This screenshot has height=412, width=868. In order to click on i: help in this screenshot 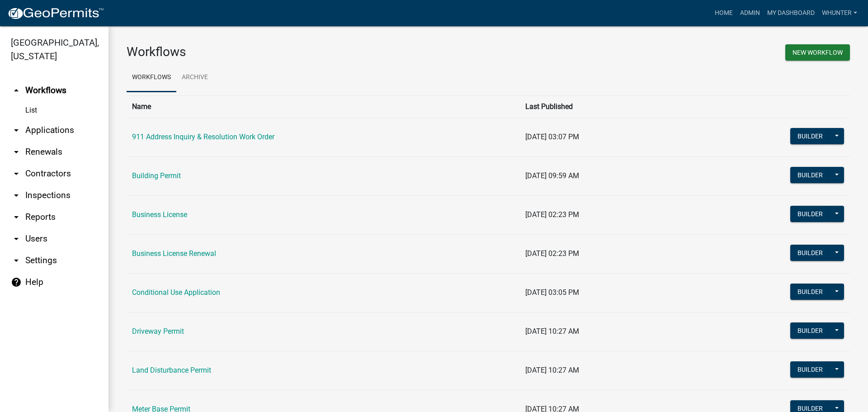, I will do `click(16, 282)`.